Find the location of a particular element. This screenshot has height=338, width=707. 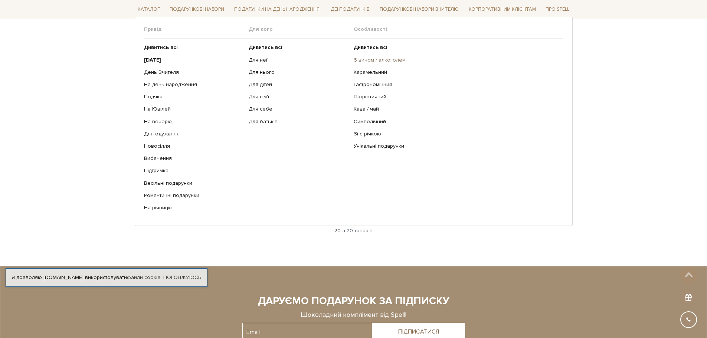

a: На вечерю is located at coordinates (194, 121).